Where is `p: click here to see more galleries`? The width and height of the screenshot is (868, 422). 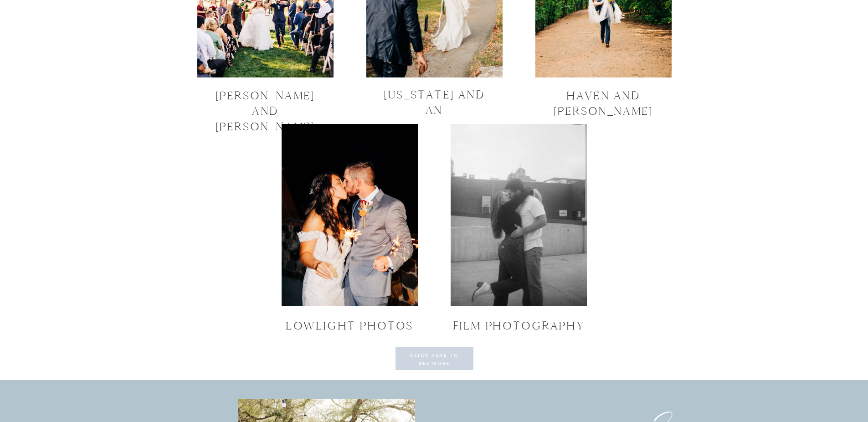
p: click here to see more galleries is located at coordinates (434, 359).